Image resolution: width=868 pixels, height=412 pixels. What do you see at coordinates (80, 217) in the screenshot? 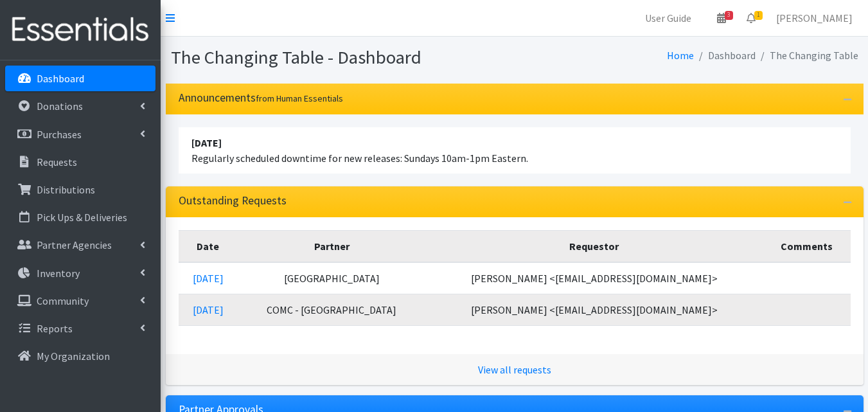
I see `a: Pick Ups & Deliveries` at bounding box center [80, 217].